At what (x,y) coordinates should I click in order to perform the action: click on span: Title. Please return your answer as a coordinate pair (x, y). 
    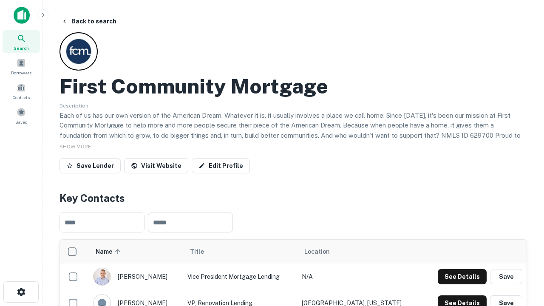
    Looking at the image, I should click on (202, 252).